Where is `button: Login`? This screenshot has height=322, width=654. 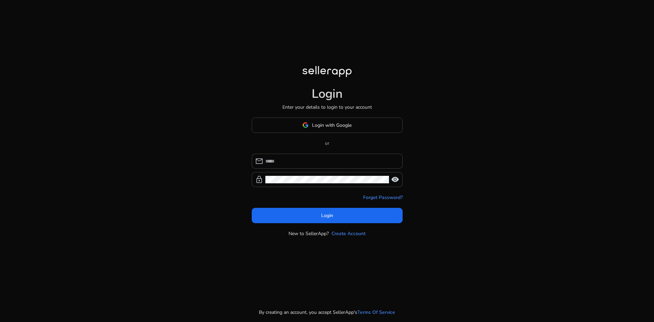 button: Login is located at coordinates (327, 215).